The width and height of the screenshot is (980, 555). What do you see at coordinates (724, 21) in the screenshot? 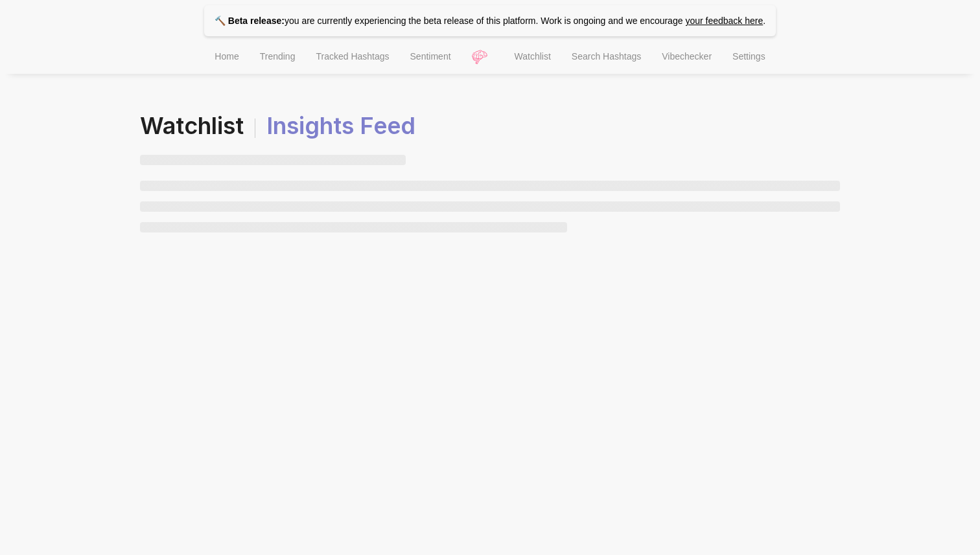
I see `a: your feedback here` at bounding box center [724, 21].